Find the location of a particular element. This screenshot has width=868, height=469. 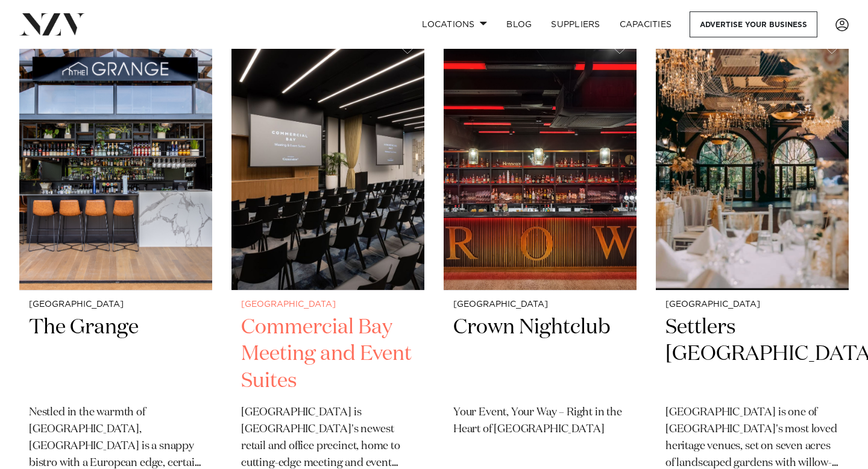

h2: The Grange is located at coordinates (116, 354).